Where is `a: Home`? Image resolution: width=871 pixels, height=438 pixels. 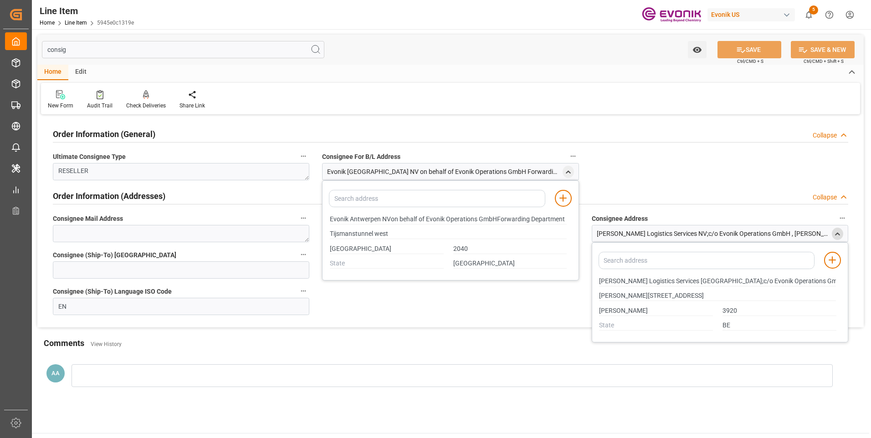 a: Home is located at coordinates (47, 23).